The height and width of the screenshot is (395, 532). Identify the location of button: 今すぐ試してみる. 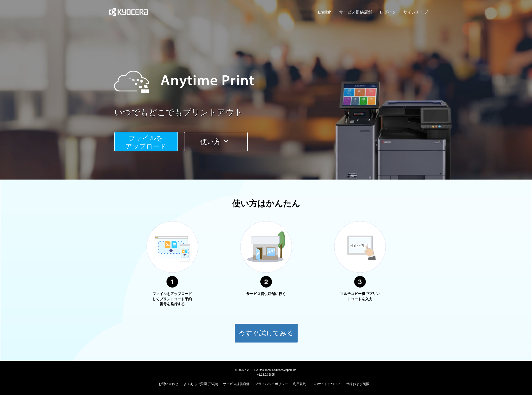
(266, 333).